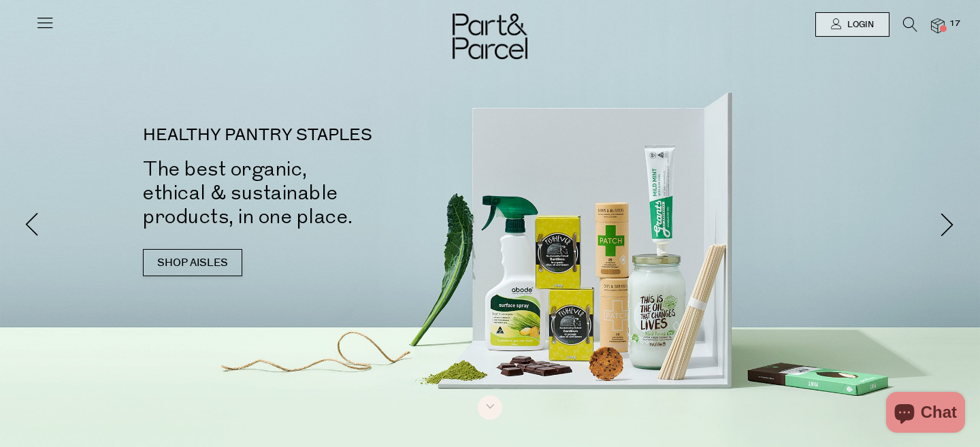  I want to click on inbox-online-store-chat: Shopify online store chat, so click(925, 414).